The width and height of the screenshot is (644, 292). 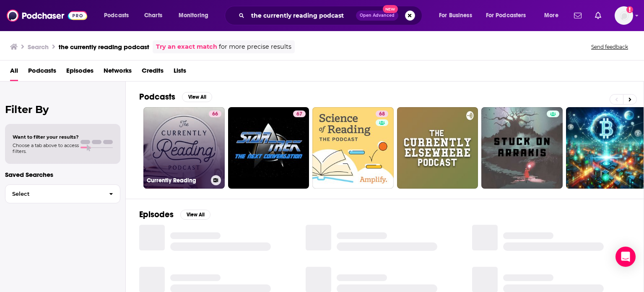 What do you see at coordinates (624, 15) in the screenshot?
I see `span: Logged in as madeleinelbrownkensington` at bounding box center [624, 15].